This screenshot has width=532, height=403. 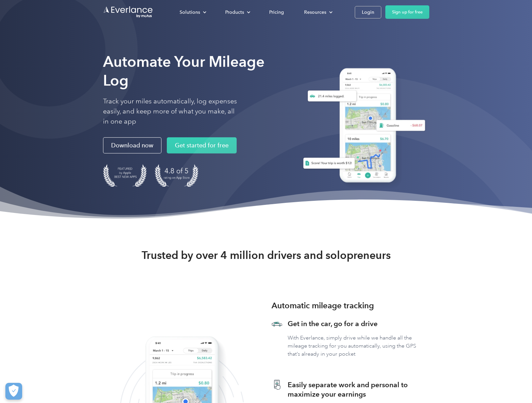 I want to click on div: Pricing, so click(x=277, y=12).